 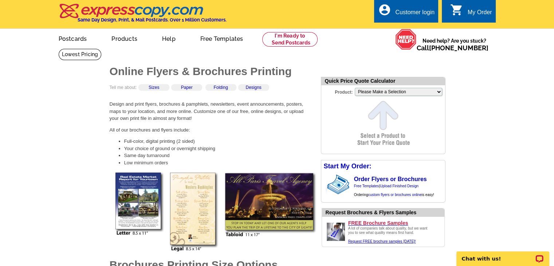 What do you see at coordinates (340, 184) in the screenshot?
I see `img: stack of brochures with custom content` at bounding box center [340, 184].